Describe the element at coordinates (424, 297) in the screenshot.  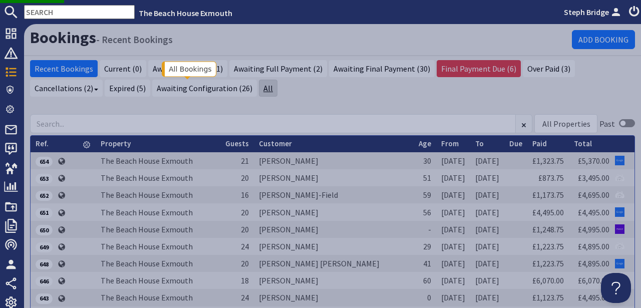
I see `td: 0` at that location.